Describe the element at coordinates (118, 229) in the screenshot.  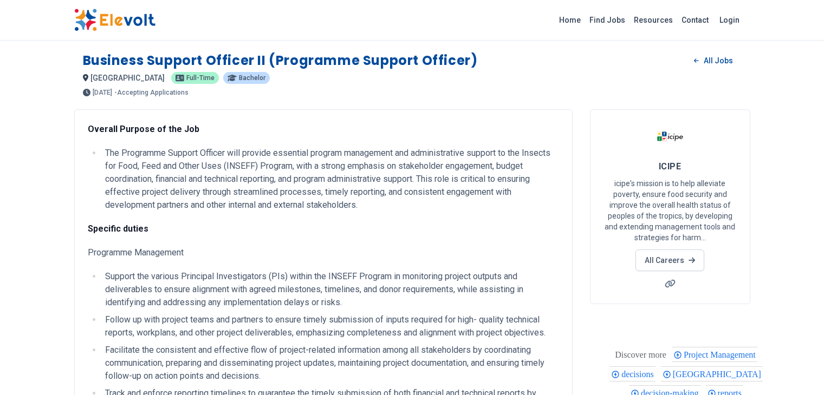
I see `strong: Specific duties` at that location.